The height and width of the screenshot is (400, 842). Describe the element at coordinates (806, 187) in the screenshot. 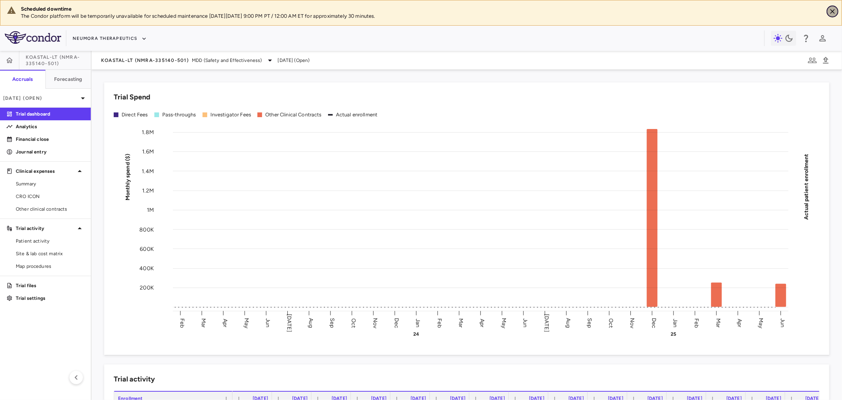

I see `tspan: Actual patient enrollment` at that location.